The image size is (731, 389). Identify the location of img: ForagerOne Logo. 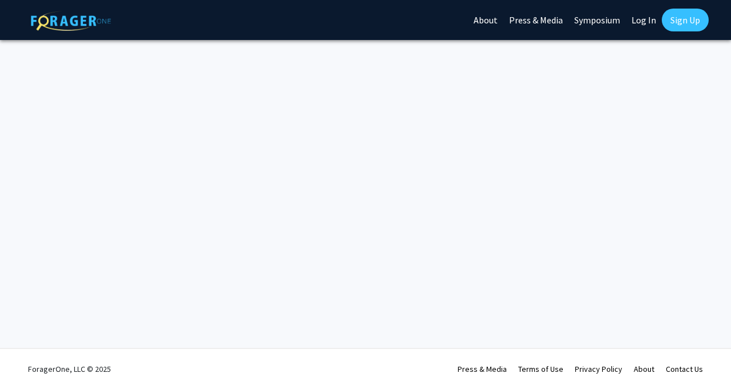
(71, 21).